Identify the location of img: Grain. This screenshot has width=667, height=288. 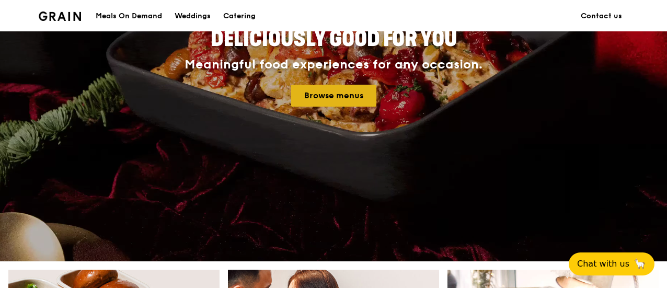
(60, 16).